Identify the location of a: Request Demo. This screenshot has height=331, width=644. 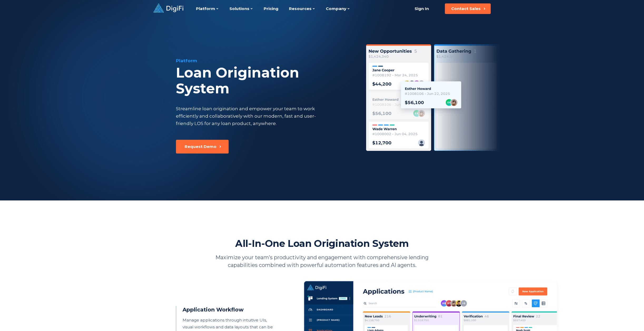
(203, 146).